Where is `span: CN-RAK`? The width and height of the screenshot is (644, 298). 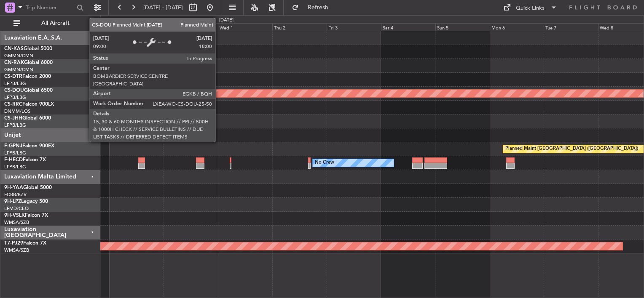
span: CN-RAK is located at coordinates (14, 63).